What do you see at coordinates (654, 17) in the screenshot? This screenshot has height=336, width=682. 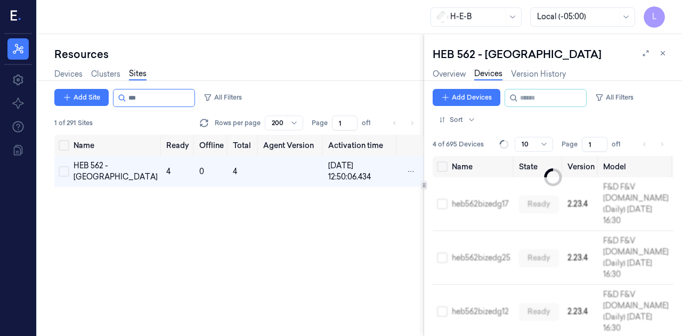 I see `span: L` at bounding box center [654, 17].